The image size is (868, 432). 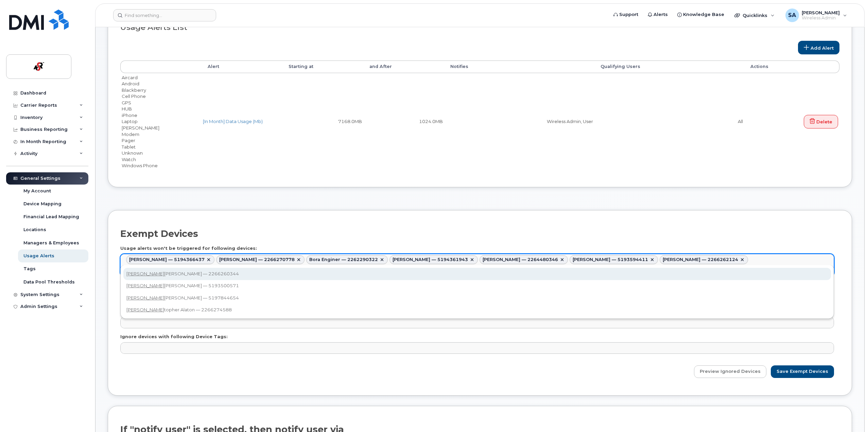 What do you see at coordinates (478, 309) in the screenshot?
I see `div: topher Alaton — 2266274588` at bounding box center [478, 309].